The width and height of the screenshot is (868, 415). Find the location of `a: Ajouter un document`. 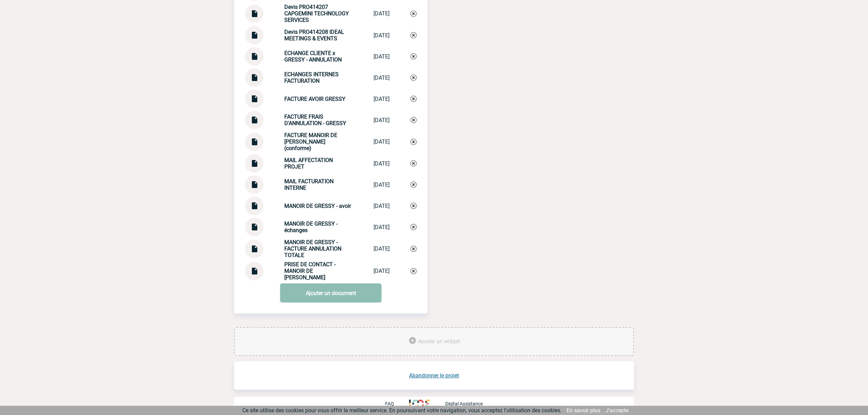

a: Ajouter un document is located at coordinates (331, 293).